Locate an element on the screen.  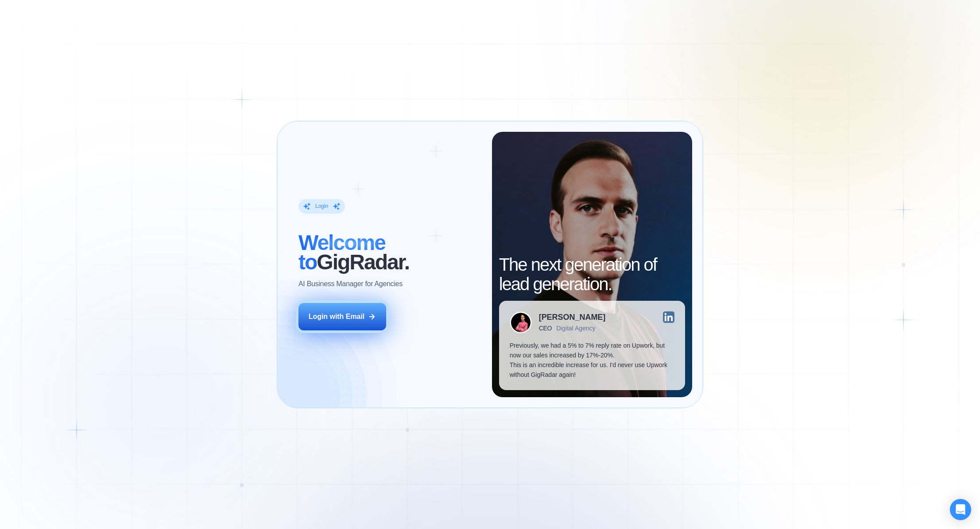
div: Open Intercom Messenger is located at coordinates (960, 509).